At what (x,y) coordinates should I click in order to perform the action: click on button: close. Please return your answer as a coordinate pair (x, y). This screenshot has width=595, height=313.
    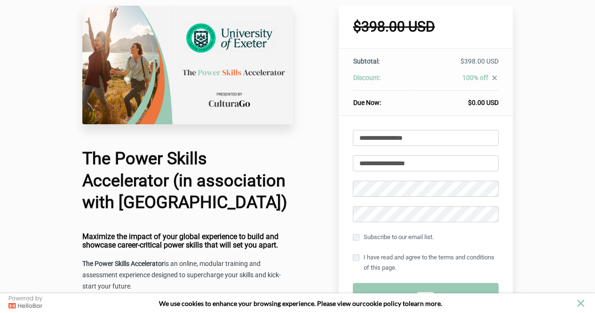
    Looking at the image, I should click on (580, 303).